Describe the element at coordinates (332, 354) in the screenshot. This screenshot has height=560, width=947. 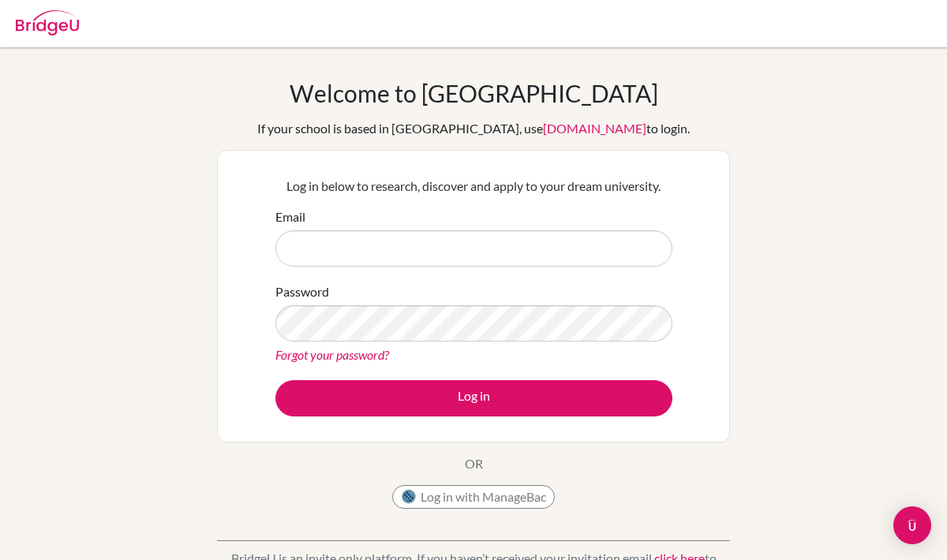
I see `a: Forgot your password?` at that location.